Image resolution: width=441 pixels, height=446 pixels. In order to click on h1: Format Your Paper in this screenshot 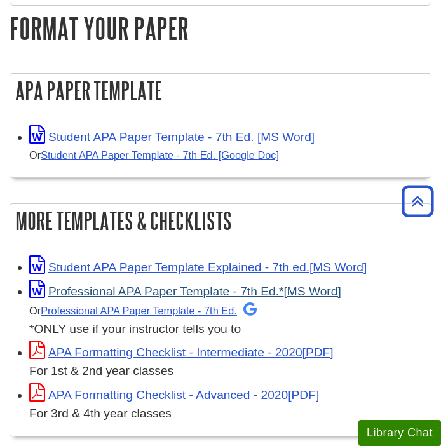, I will do `click(221, 28)`.